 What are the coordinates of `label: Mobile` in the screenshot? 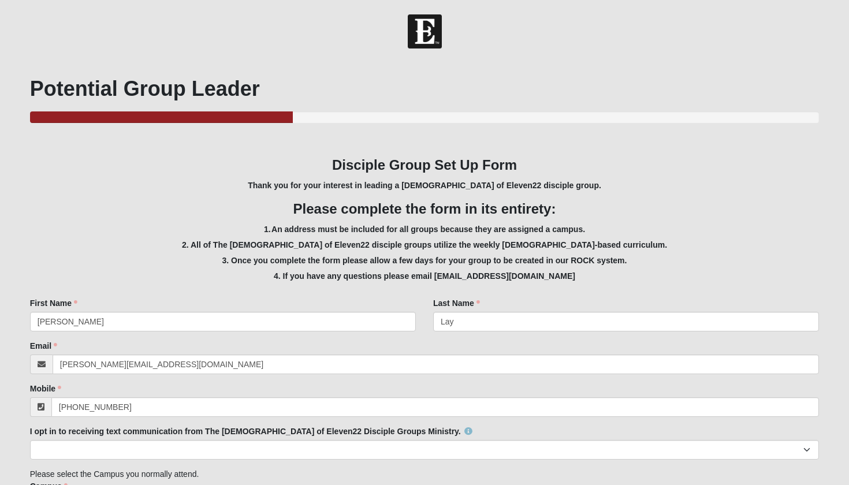 It's located at (46, 389).